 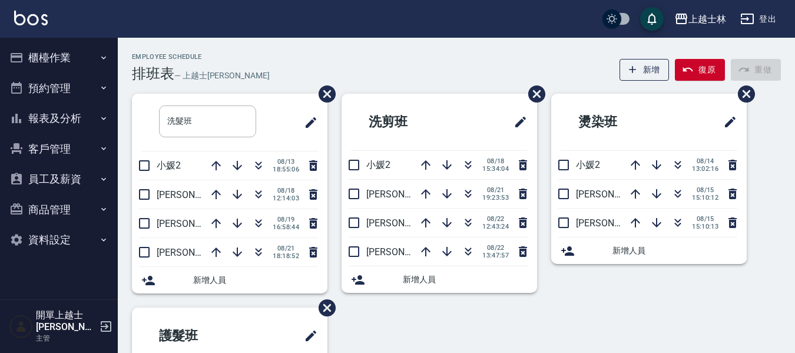 What do you see at coordinates (618, 122) in the screenshot?
I see `h2: 燙染班` at bounding box center [618, 122].